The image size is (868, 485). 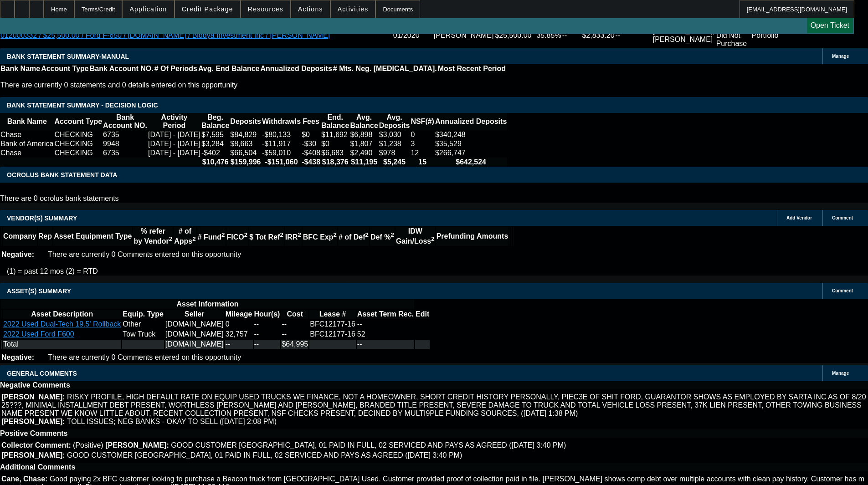 I want to click on td: Tow Truck, so click(x=143, y=334).